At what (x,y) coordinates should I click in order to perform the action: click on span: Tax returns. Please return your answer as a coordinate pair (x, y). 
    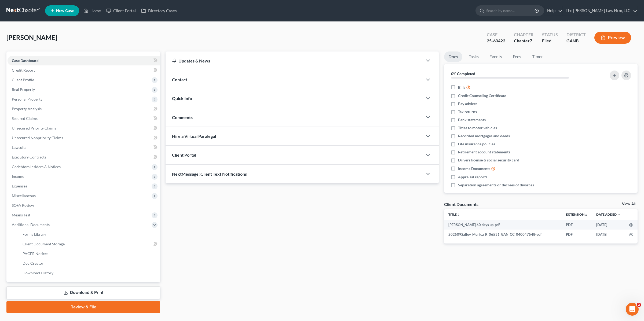
    Looking at the image, I should click on (467, 112).